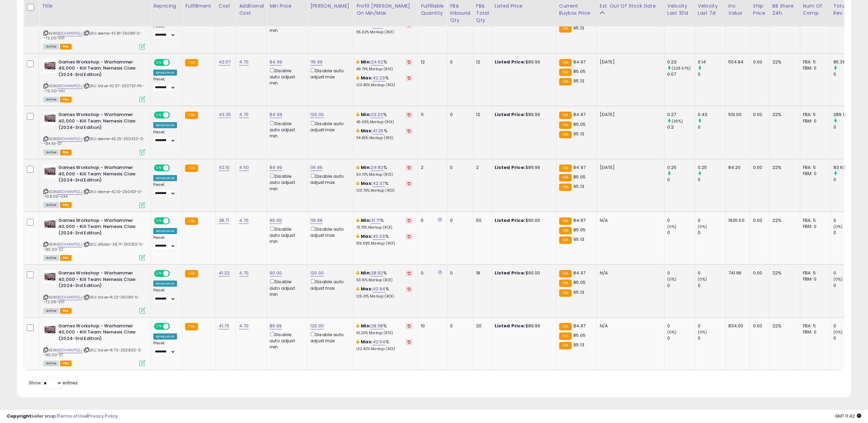 This screenshot has height=423, width=868. Describe the element at coordinates (379, 289) in the screenshot. I see `a: 42.94` at that location.